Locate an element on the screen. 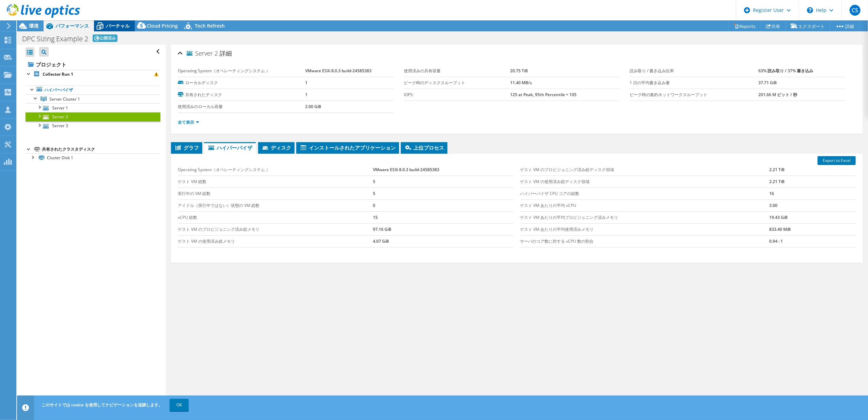 The height and width of the screenshot is (420, 868). a: Cluster Disk 1 is located at coordinates (93, 158).